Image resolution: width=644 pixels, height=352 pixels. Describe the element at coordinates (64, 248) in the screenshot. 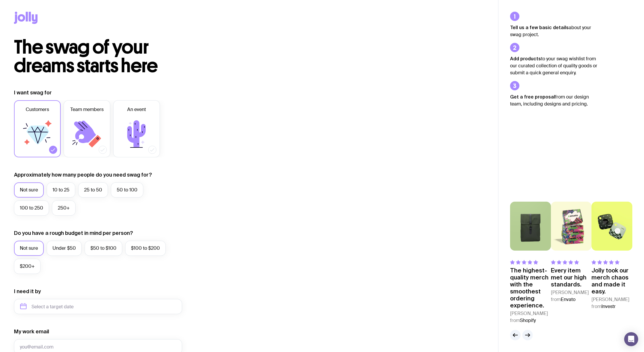

I see `label: Under $50` at that location.